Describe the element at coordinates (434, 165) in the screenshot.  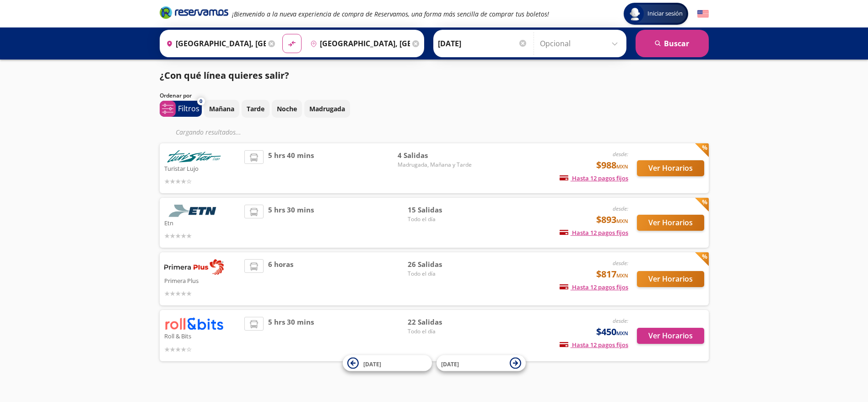
I see `span: Madrugada, Mañana y Tarde` at that location.